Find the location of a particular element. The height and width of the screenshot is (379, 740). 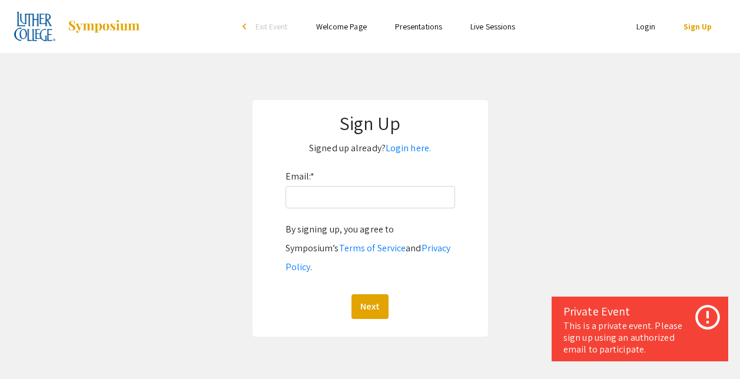

div: arrow_back_ios is located at coordinates (246, 27).